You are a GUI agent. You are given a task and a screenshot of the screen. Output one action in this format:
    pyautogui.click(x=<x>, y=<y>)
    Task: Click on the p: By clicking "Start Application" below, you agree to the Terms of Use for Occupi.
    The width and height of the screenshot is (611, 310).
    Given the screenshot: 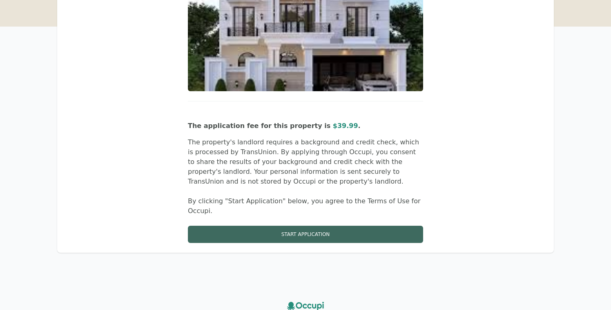 What is the action you would take?
    pyautogui.click(x=305, y=206)
    